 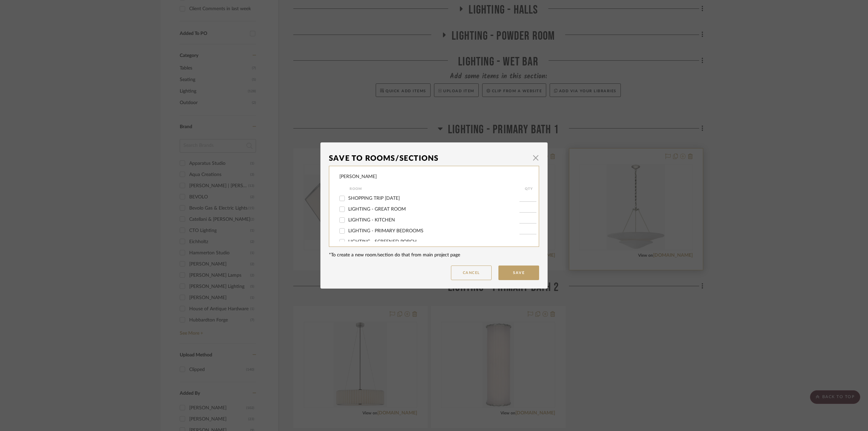 I want to click on span: LIGHTING - GREAT ROOM, so click(x=377, y=209).